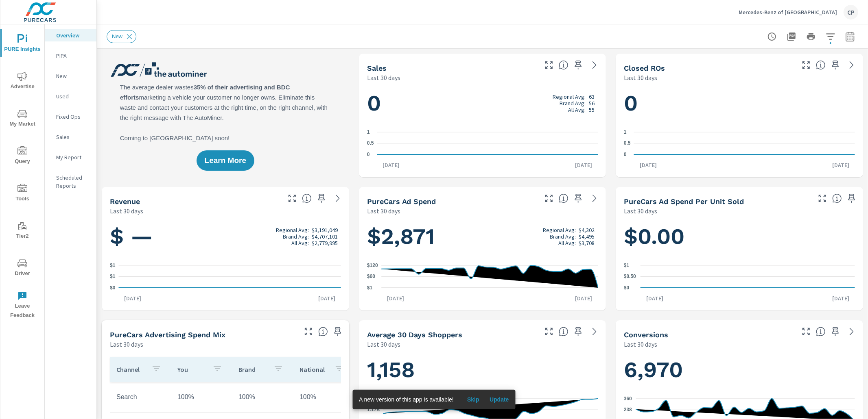  Describe the element at coordinates (325, 230) in the screenshot. I see `p: $3,191,049` at that location.